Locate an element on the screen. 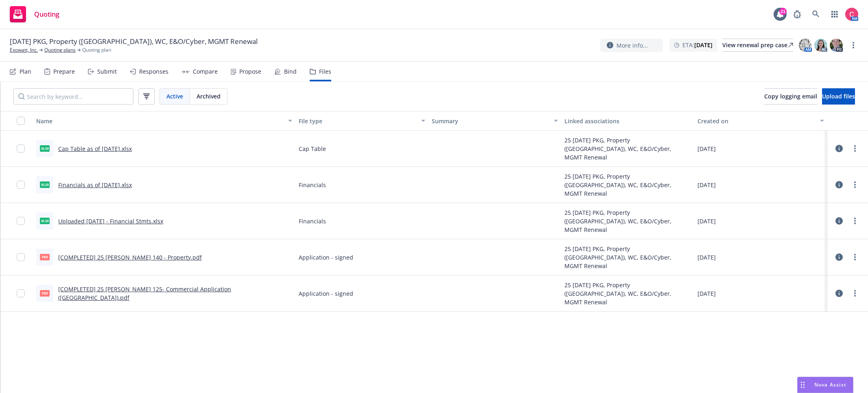 The width and height of the screenshot is (868, 393). input: Select all is located at coordinates (20, 121).